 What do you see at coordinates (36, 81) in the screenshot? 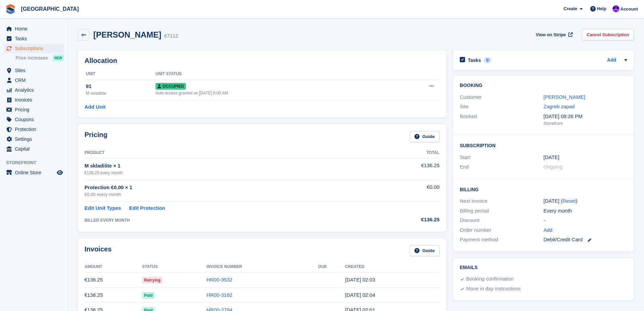
I see `span: CRM` at bounding box center [36, 81].